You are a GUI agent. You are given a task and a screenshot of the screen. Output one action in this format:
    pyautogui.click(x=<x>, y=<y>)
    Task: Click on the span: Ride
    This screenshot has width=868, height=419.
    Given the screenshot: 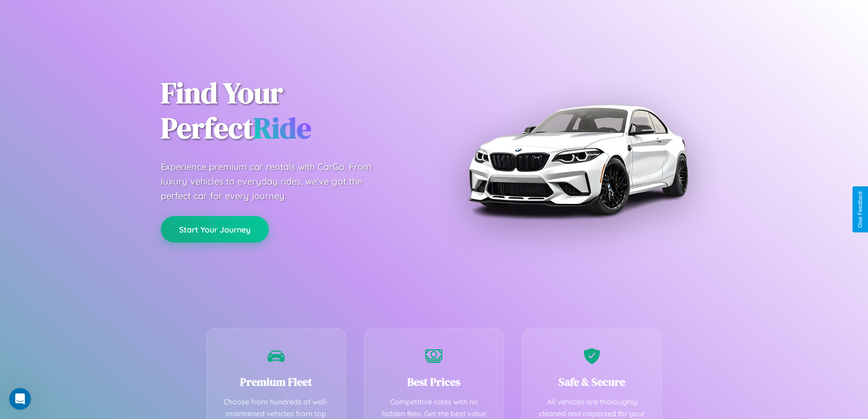 What is the action you would take?
    pyautogui.click(x=282, y=128)
    